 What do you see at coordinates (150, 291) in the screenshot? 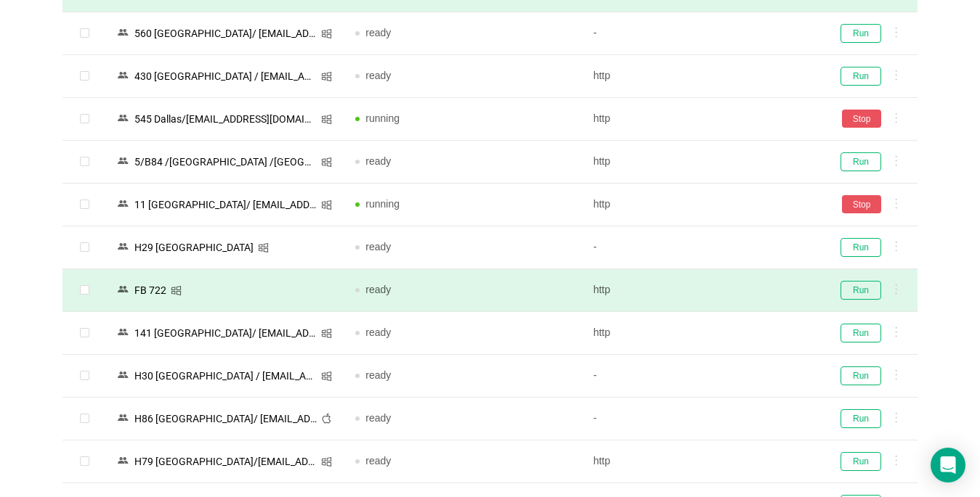
I see `div: FB 722` at bounding box center [150, 291].